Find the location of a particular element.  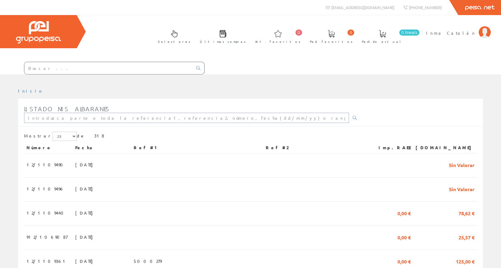

span: 78,62 € is located at coordinates (467, 213).